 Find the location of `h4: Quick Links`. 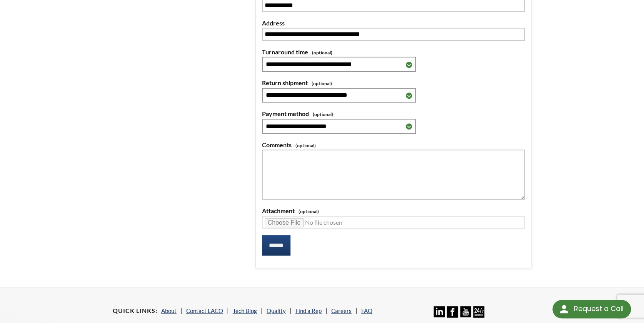

h4: Quick Links is located at coordinates (135, 310).